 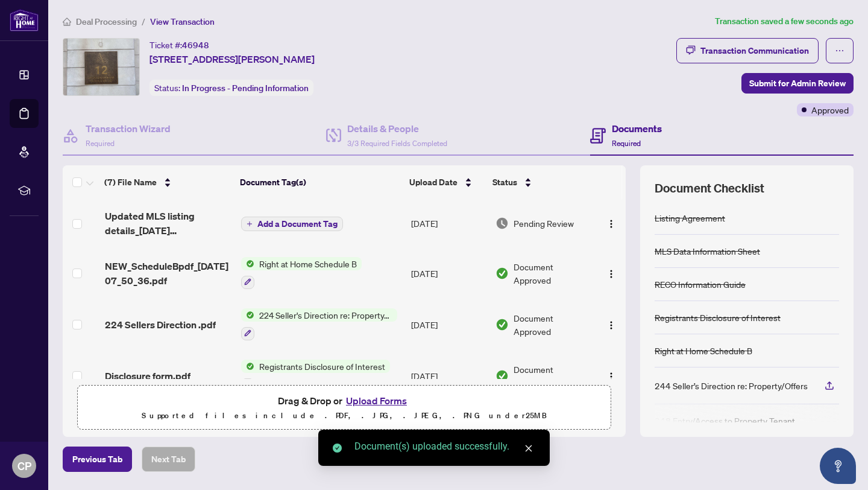 What do you see at coordinates (839, 50) in the screenshot?
I see `span: ellipsis` at bounding box center [839, 50].